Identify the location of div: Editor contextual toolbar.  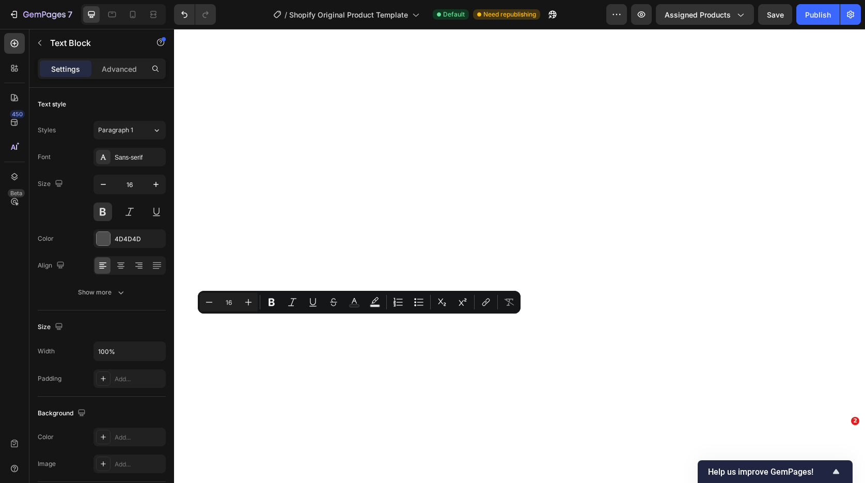
(359, 302).